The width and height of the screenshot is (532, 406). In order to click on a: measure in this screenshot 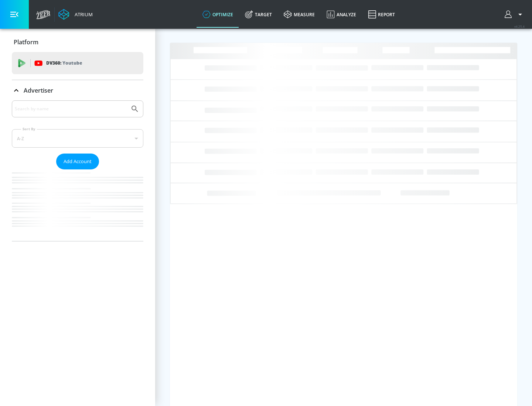, I will do `click(299, 14)`.